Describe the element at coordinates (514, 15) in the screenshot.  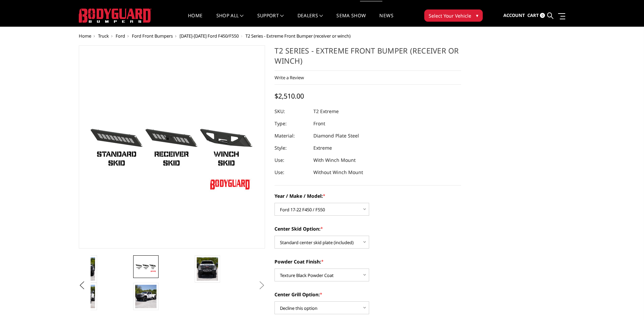
I see `span: Account` at that location.